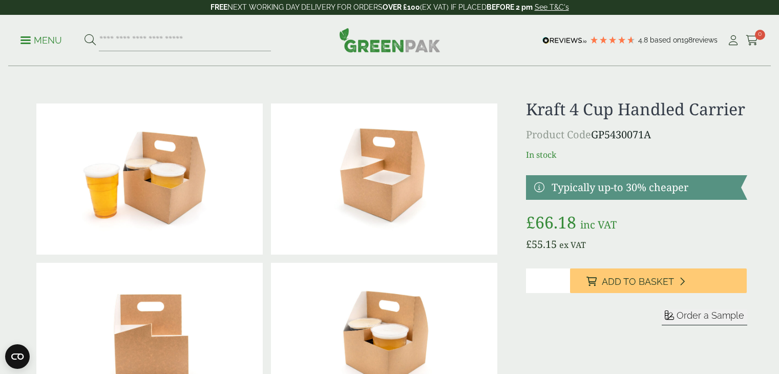  Describe the element at coordinates (704, 40) in the screenshot. I see `span: reviews` at that location.